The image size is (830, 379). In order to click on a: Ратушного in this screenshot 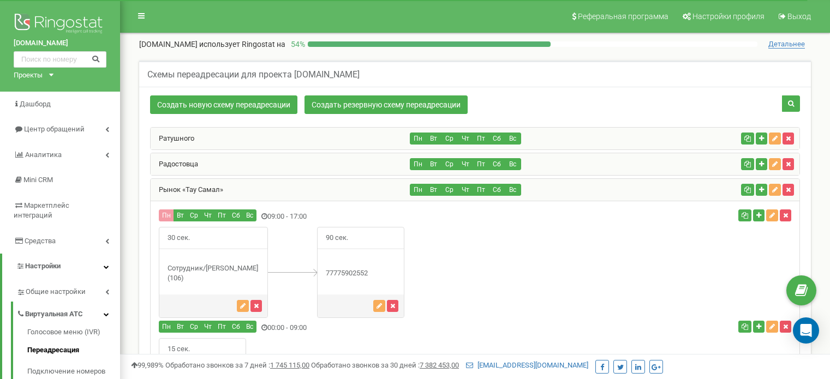, I will do `click(172, 138)`.